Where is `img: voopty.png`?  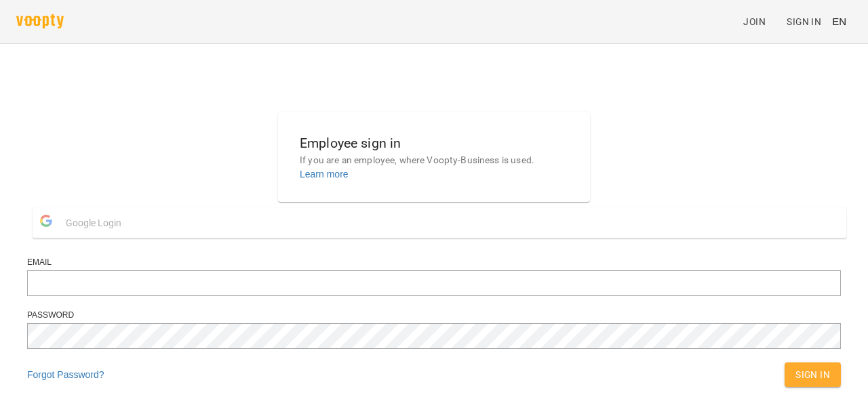
img: voopty.png is located at coordinates (40, 21).